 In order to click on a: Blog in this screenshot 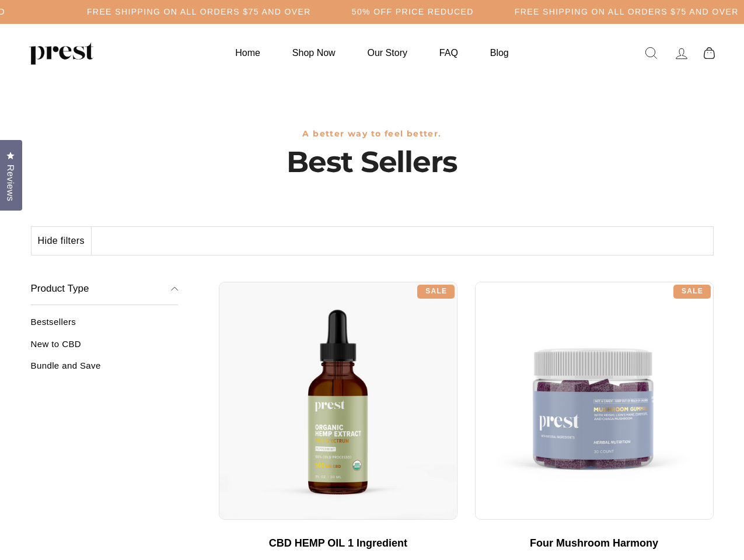, I will do `click(500, 52)`.